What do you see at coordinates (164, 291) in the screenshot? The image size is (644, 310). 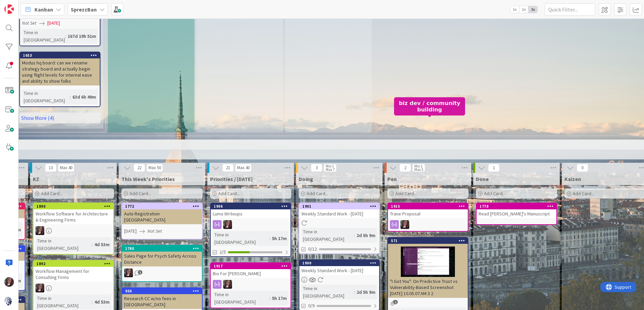 I see `div: 950` at bounding box center [164, 291].